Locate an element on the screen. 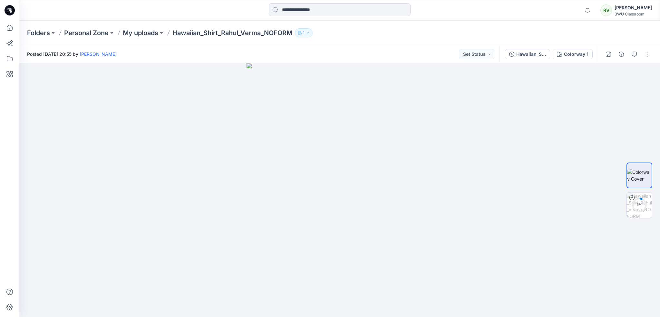  img: Colorway Cover is located at coordinates (639, 175).